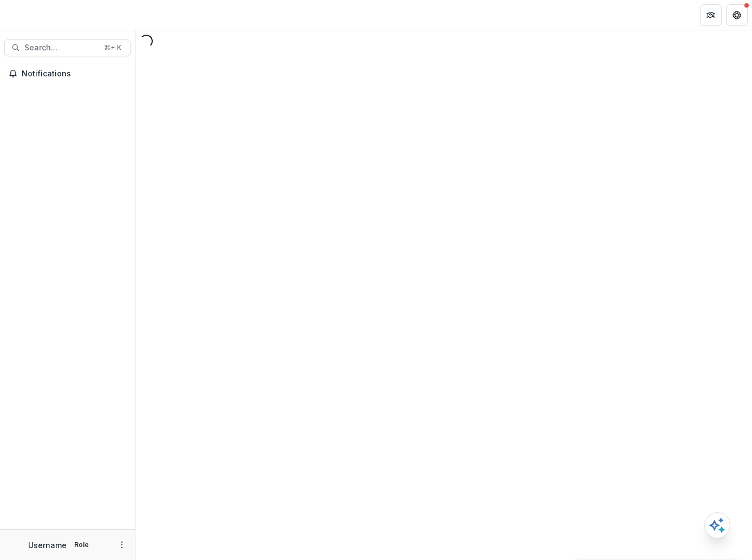 Image resolution: width=752 pixels, height=560 pixels. I want to click on div: ⌘ + K, so click(113, 48).